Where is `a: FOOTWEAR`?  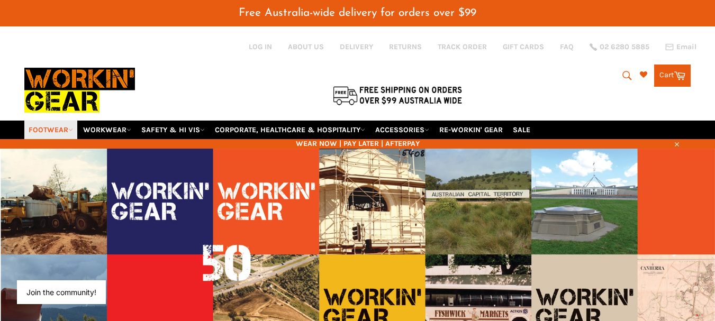 a: FOOTWEAR is located at coordinates (51, 130).